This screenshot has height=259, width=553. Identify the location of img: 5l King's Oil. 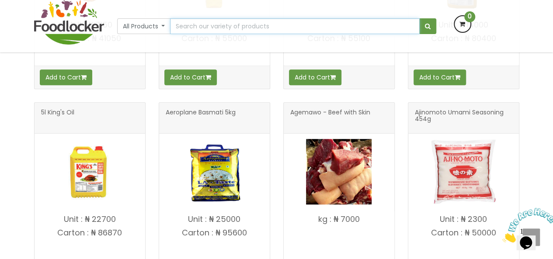
(90, 172).